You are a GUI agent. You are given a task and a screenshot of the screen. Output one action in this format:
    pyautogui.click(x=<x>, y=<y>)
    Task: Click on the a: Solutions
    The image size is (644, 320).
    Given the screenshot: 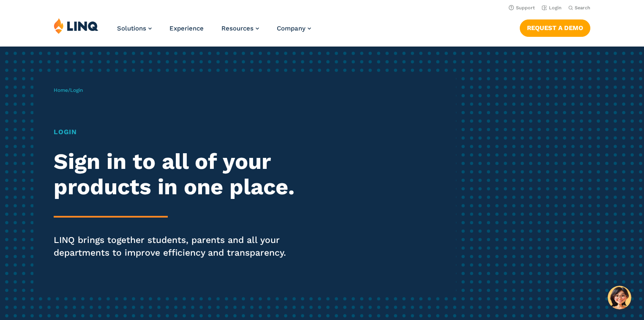 What is the action you would take?
    pyautogui.click(x=135, y=29)
    